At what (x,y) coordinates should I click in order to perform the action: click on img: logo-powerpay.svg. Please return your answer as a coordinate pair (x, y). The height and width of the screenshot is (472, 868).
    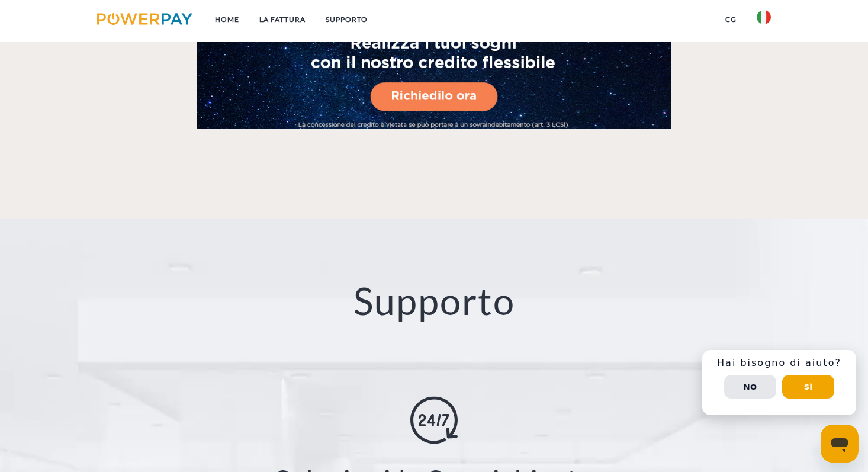
    Looking at the image, I should click on (145, 19).